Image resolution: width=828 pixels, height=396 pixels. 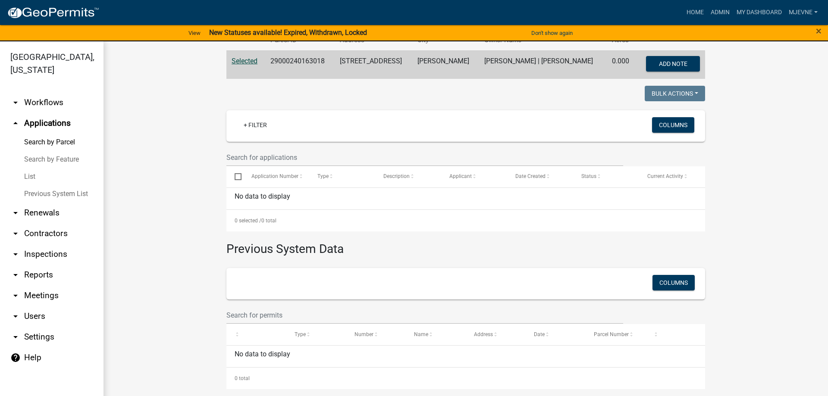 I want to click on button: Don't show again, so click(x=552, y=33).